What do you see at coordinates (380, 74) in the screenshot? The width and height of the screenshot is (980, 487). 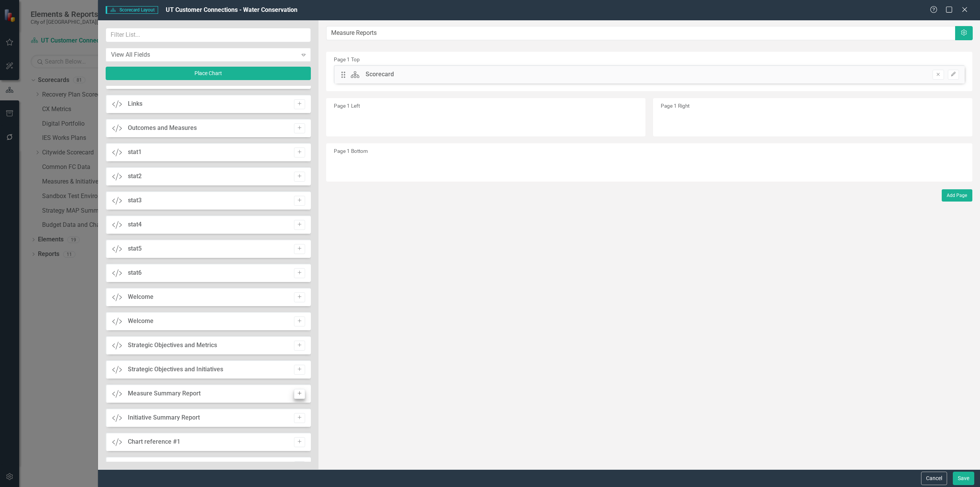 I see `div: Scorecard` at bounding box center [380, 74].